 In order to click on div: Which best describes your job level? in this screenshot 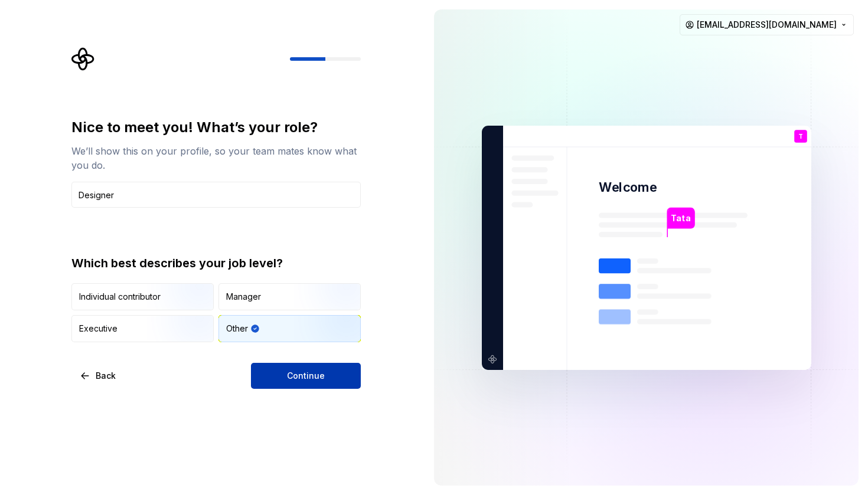, I will do `click(216, 263)`.